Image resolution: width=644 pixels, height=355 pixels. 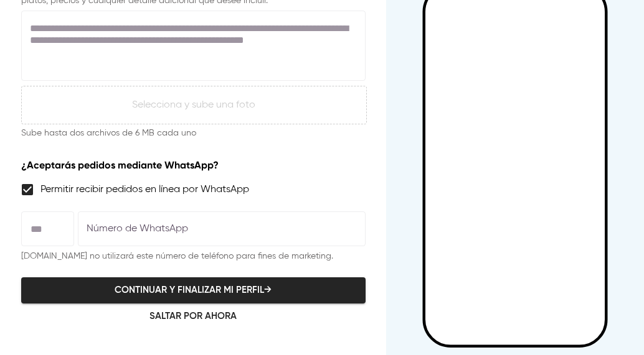 I want to click on p: Selecciona y sube una foto, so click(x=194, y=105).